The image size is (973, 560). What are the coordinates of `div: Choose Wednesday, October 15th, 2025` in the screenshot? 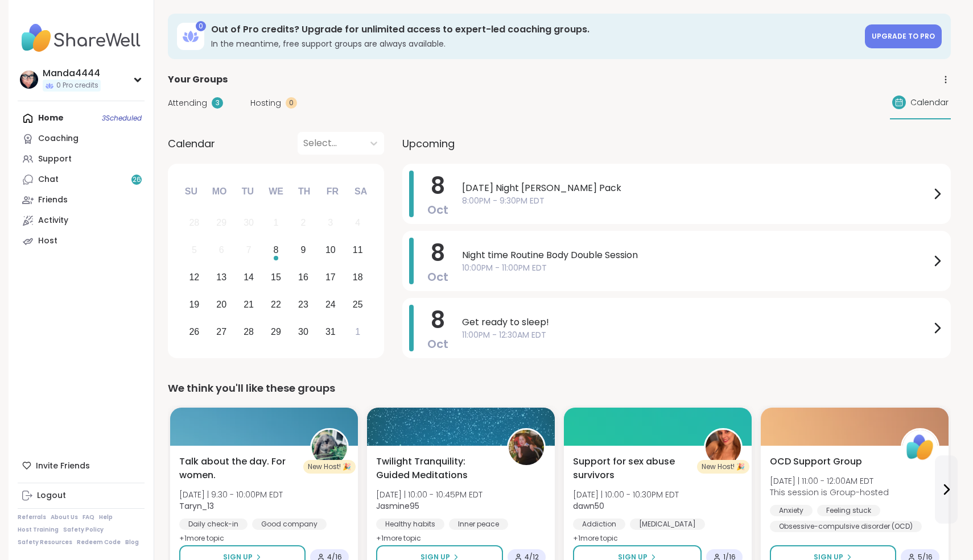 It's located at (276, 278).